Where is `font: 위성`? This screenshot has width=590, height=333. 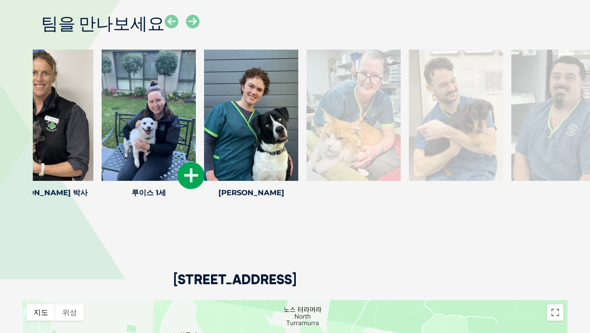
font: 위성 is located at coordinates (70, 312).